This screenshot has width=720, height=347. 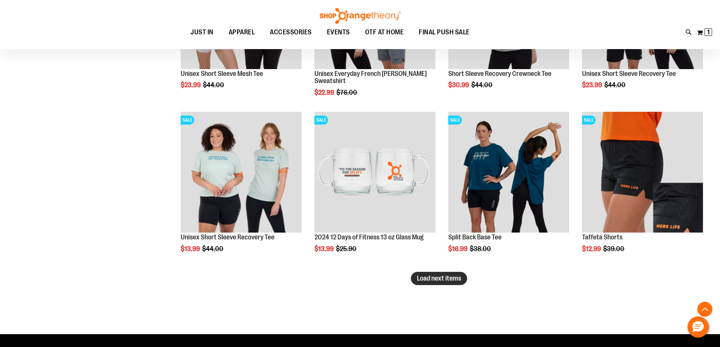 What do you see at coordinates (614, 249) in the screenshot?
I see `span: $39.00` at bounding box center [614, 249].